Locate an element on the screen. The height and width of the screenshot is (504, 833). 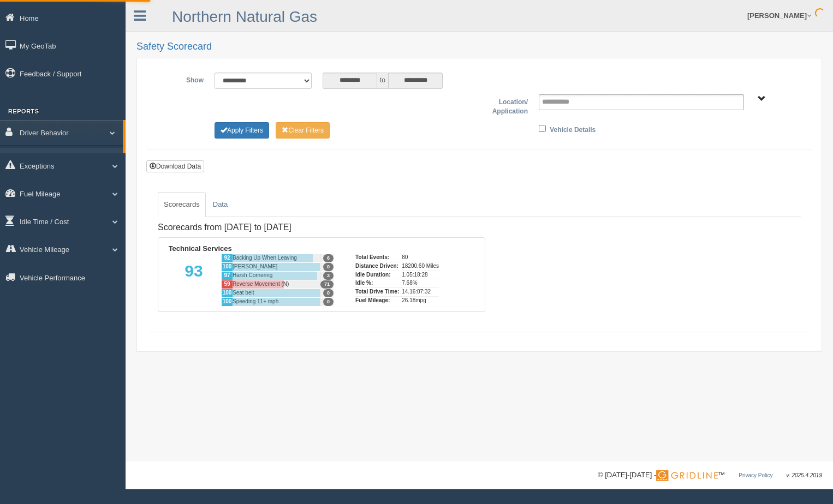
div: Distance Driven: is located at coordinates (377, 266).